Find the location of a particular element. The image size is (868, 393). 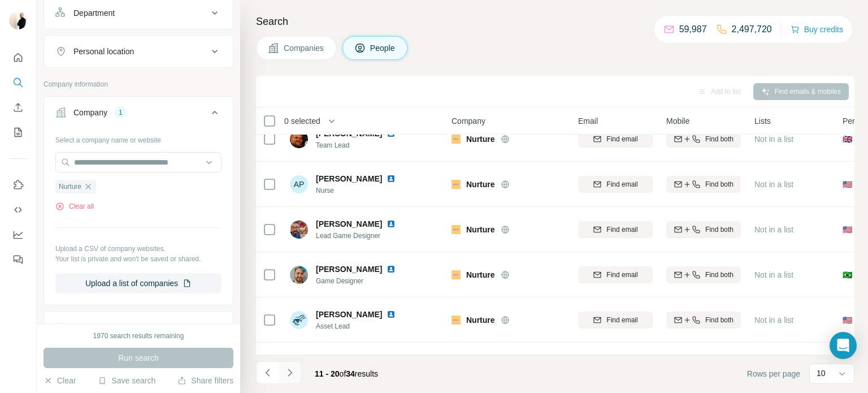

button: Use Surfe API is located at coordinates (18, 210).